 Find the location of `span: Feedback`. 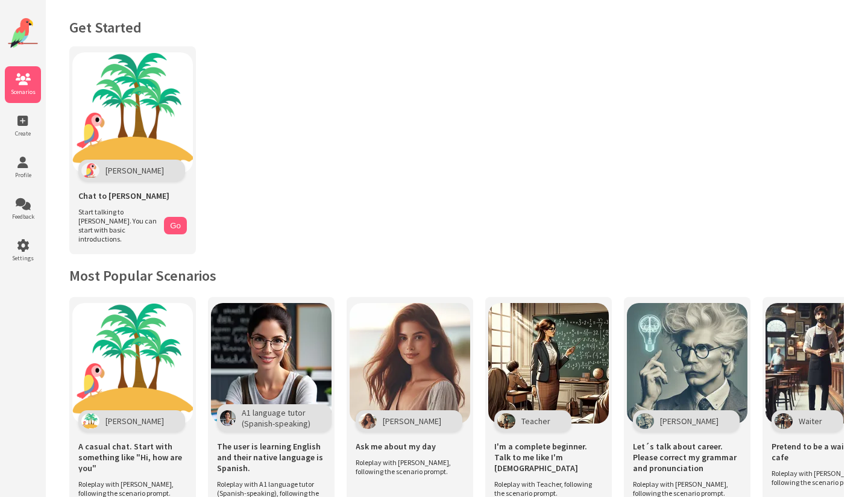

span: Feedback is located at coordinates (23, 216).